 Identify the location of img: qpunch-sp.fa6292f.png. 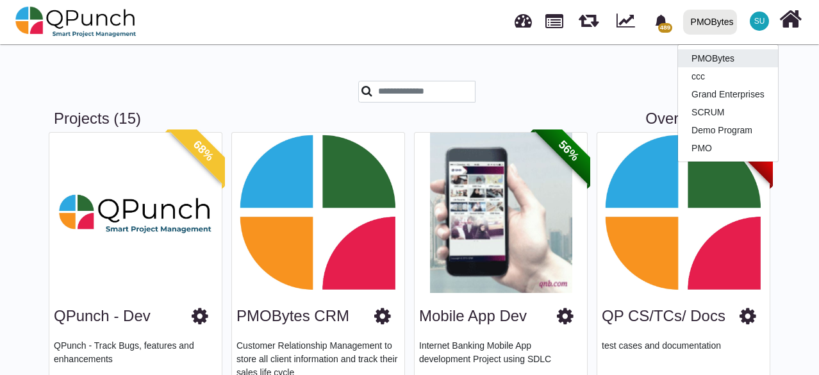
(76, 22).